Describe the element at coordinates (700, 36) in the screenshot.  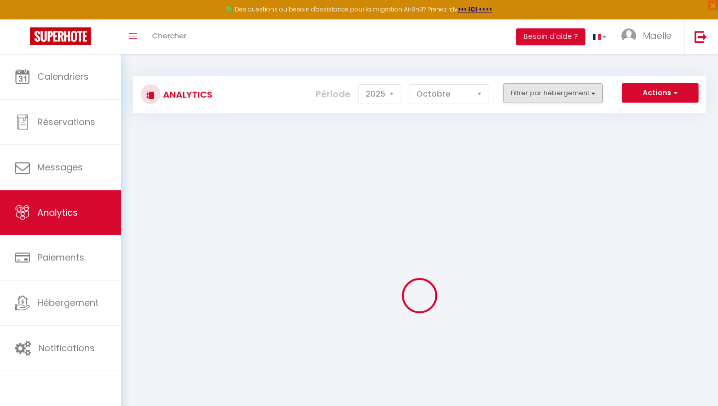
I see `img: logout` at that location.